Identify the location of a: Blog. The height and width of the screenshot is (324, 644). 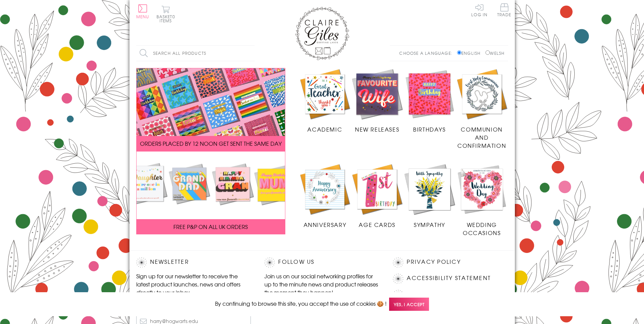
(415, 294).